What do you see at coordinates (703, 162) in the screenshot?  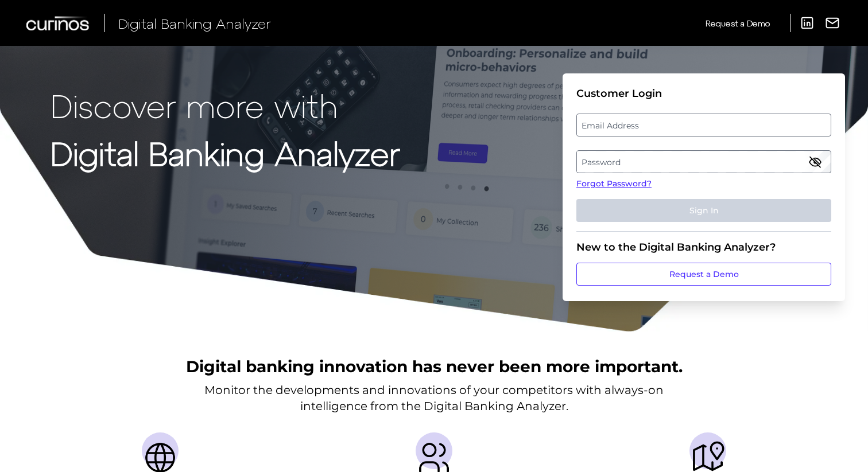 I see `label: Password` at bounding box center [703, 162].